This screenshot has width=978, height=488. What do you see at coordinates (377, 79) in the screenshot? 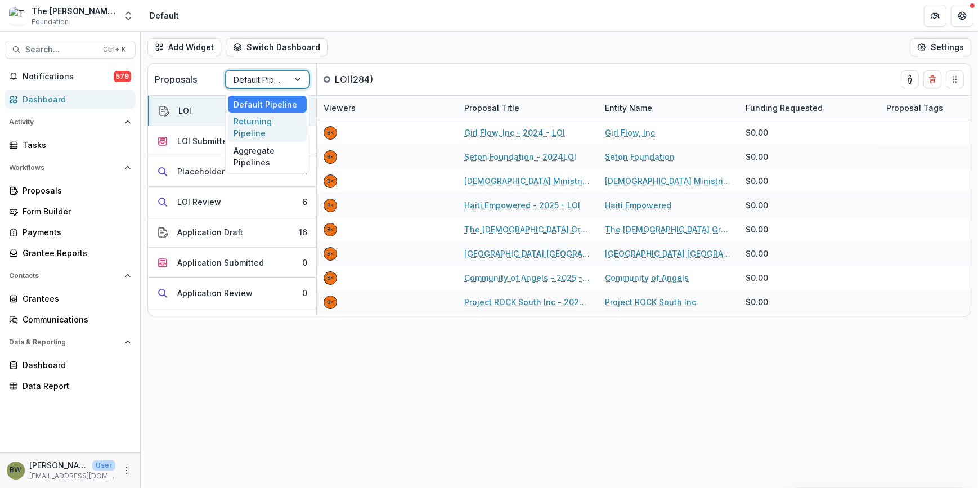
I see `p: LOI ( 284 )` at bounding box center [377, 79].